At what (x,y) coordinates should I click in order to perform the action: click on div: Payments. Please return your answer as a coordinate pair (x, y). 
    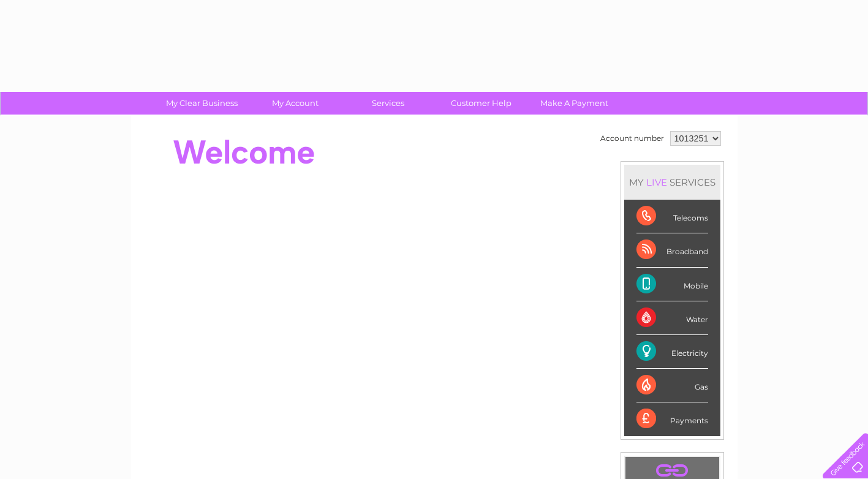
    Looking at the image, I should click on (672, 419).